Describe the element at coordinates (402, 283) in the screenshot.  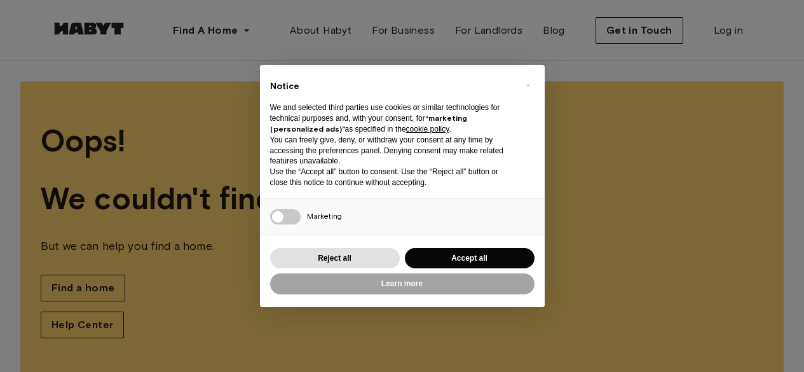
I see `button: Learn more` at that location.